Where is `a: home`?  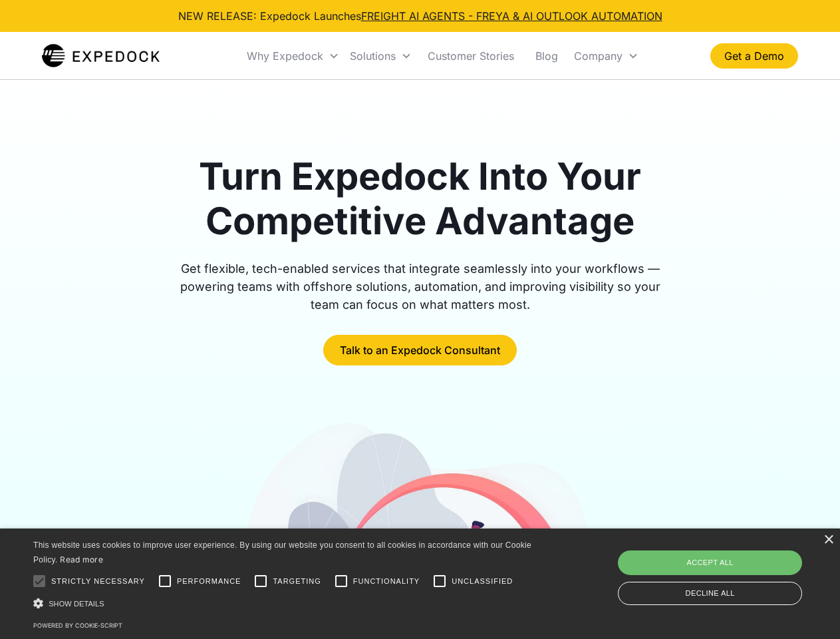
a: home is located at coordinates (101, 56).